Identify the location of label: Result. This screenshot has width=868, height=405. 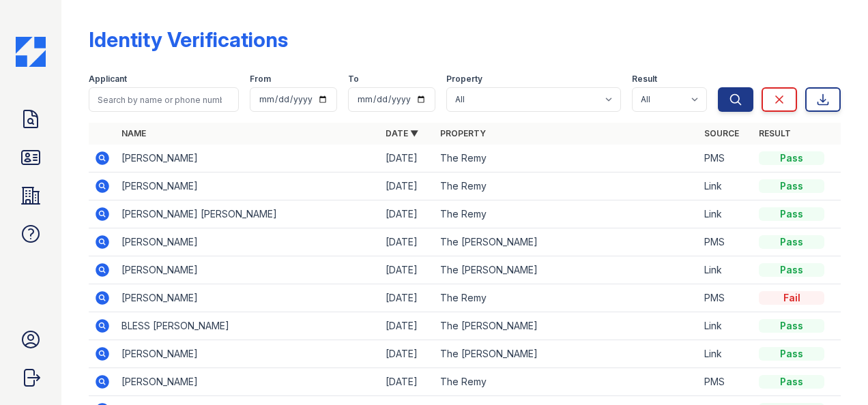
(644, 79).